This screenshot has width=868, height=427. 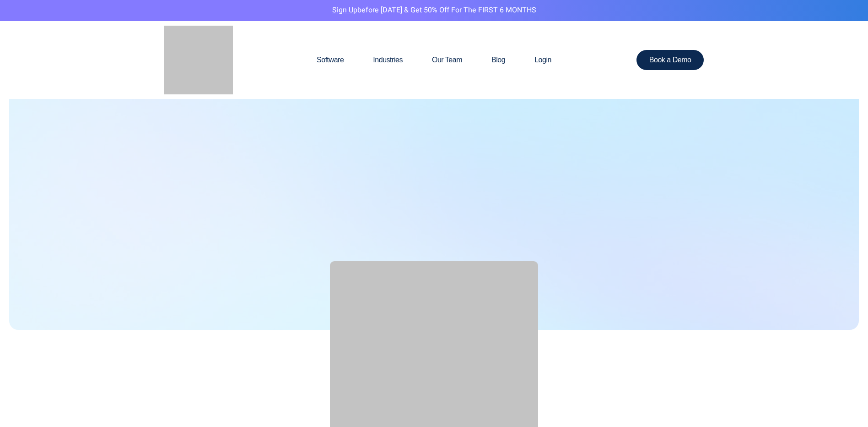 What do you see at coordinates (330, 60) in the screenshot?
I see `a: Software` at bounding box center [330, 60].